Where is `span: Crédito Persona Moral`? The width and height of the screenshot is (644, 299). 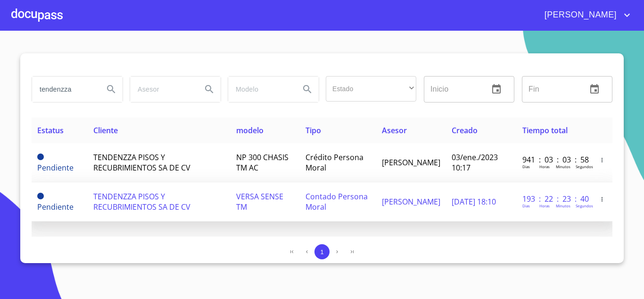
span: Crédito Persona Moral is located at coordinates (335, 162).